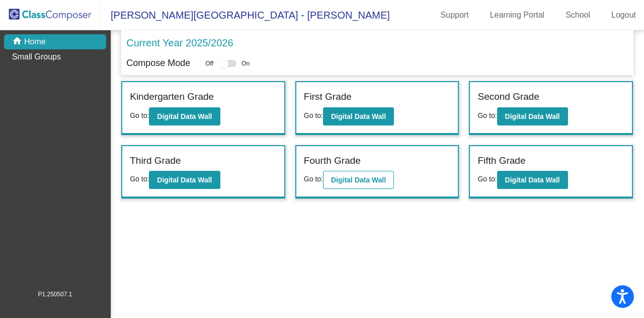 This screenshot has height=318, width=644. Describe the element at coordinates (578, 15) in the screenshot. I see `a: School` at that location.